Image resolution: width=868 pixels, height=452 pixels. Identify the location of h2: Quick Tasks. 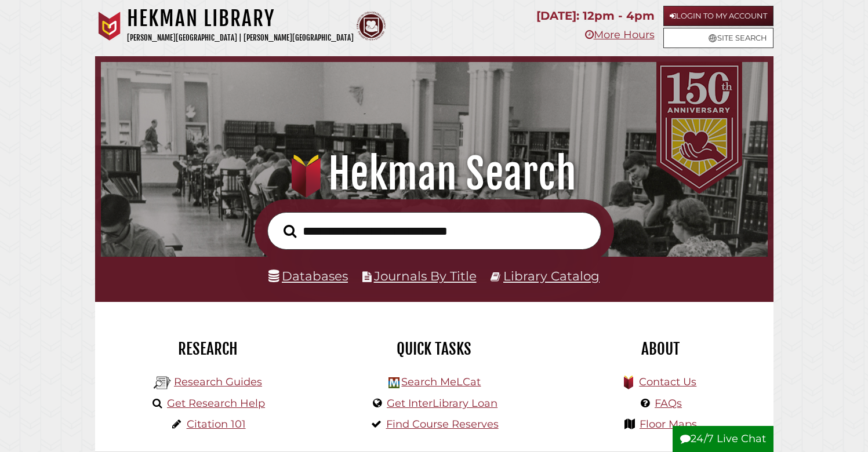
(434, 349).